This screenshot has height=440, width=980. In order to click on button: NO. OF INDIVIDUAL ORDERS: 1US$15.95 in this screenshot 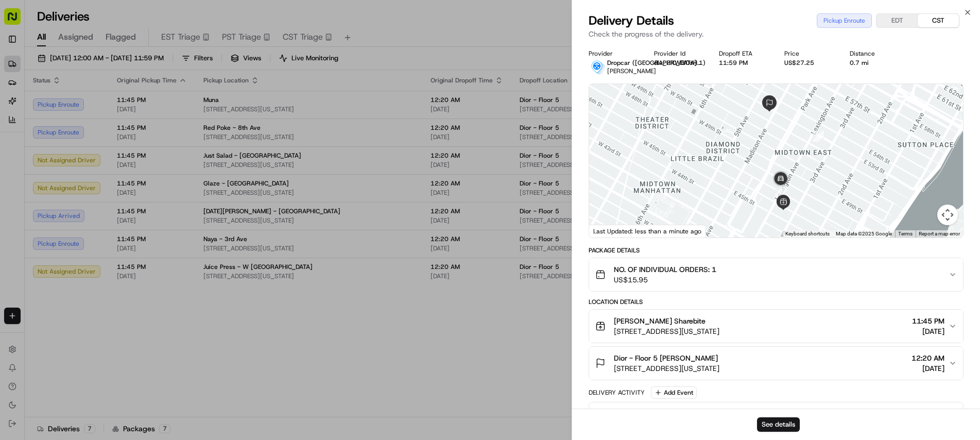, I will do `click(776, 275)`.